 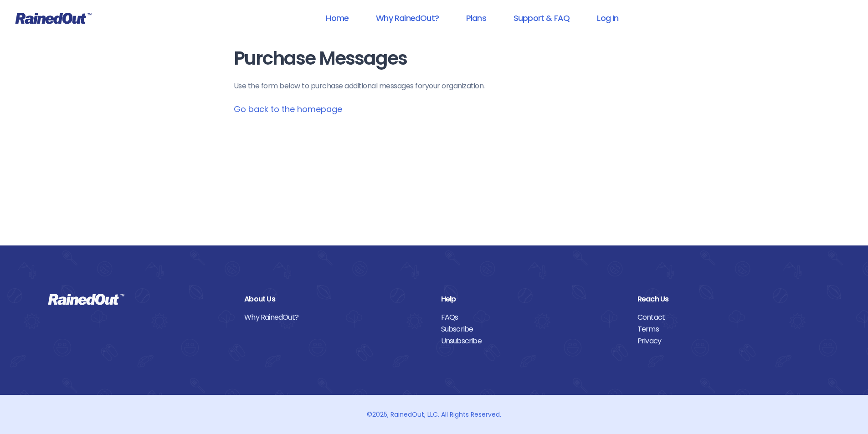 What do you see at coordinates (728, 341) in the screenshot?
I see `a: Privacy` at bounding box center [728, 341].